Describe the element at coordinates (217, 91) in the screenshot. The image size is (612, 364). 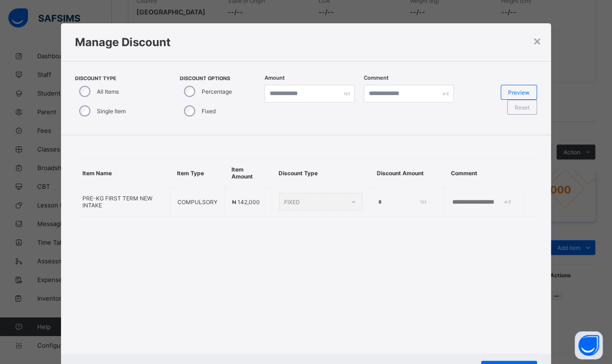
I see `label: Percentage` at that location.